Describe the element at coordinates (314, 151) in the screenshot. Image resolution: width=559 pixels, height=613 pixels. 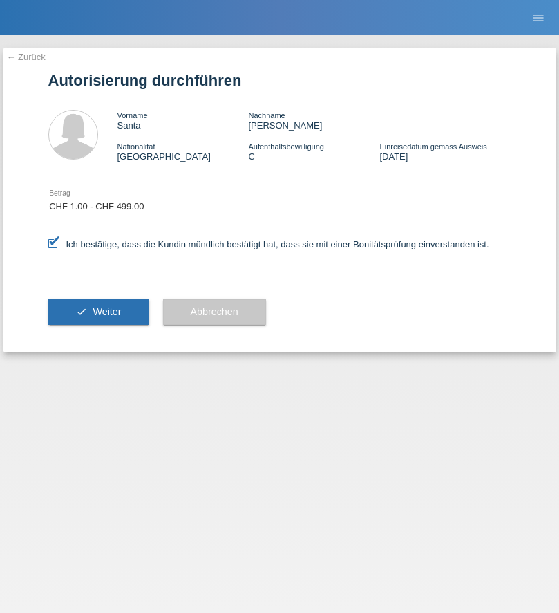
I see `div: C` at that location.